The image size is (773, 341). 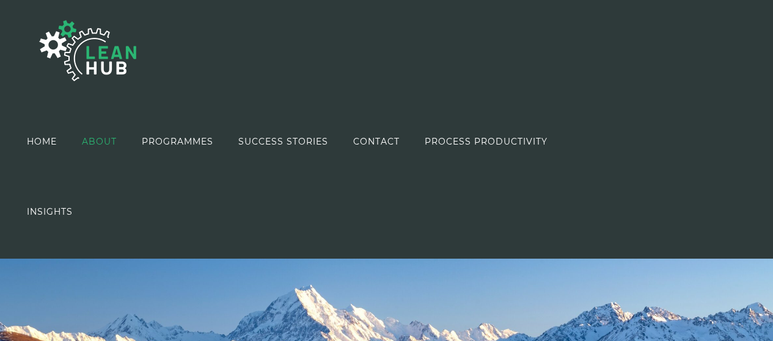 I want to click on span: INSIGHTS, so click(x=49, y=212).